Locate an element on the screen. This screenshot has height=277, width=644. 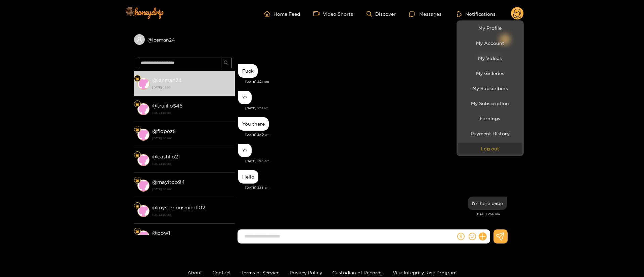
a: Payment History is located at coordinates (490, 133).